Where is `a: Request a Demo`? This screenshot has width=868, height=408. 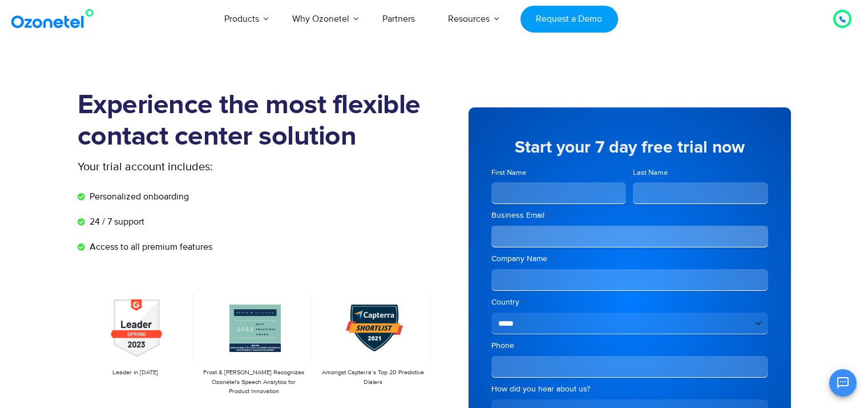 a: Request a Demo is located at coordinates (569, 19).